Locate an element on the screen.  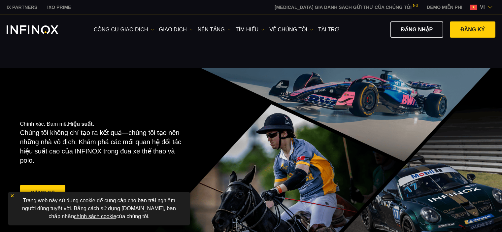
div: Chính xác. Đam mê. is located at coordinates (124, 162).